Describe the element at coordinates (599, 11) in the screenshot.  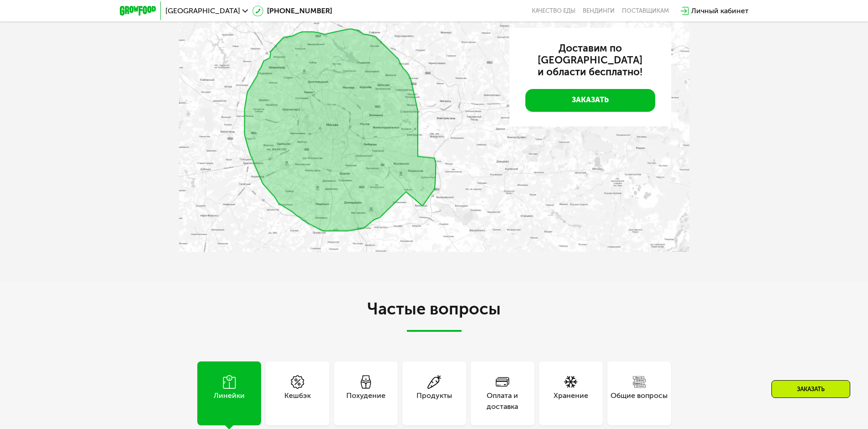
I see `a: Вендинги` at that location.